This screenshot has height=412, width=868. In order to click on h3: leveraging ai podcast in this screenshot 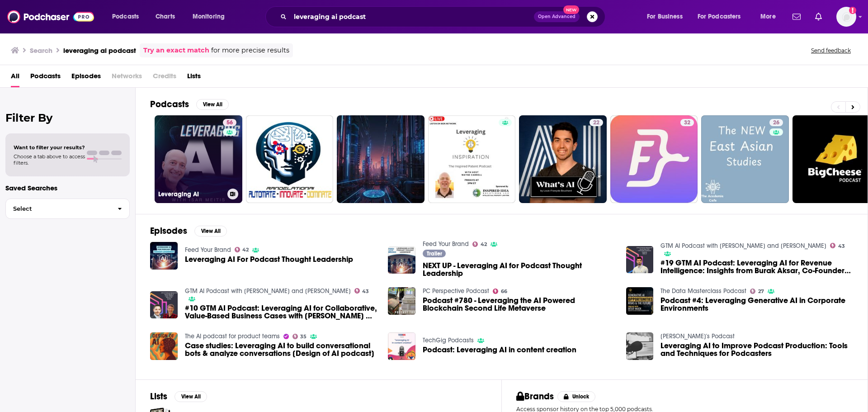, I will do `click(100, 50)`.